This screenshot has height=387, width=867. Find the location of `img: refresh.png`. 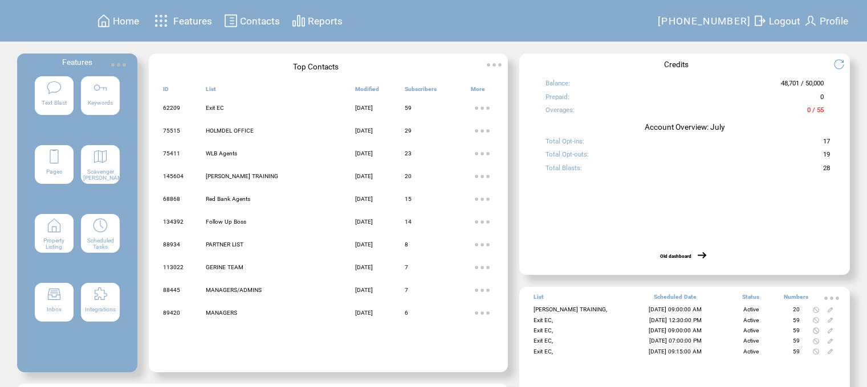

img: refresh.png is located at coordinates (843, 64).